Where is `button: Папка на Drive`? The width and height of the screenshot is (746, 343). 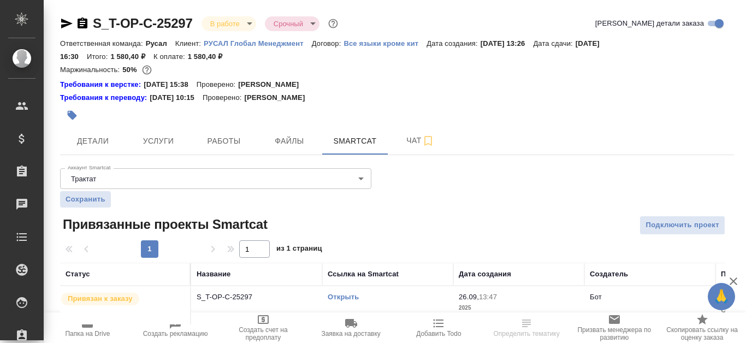
button: Папка на Drive is located at coordinates (87, 328).